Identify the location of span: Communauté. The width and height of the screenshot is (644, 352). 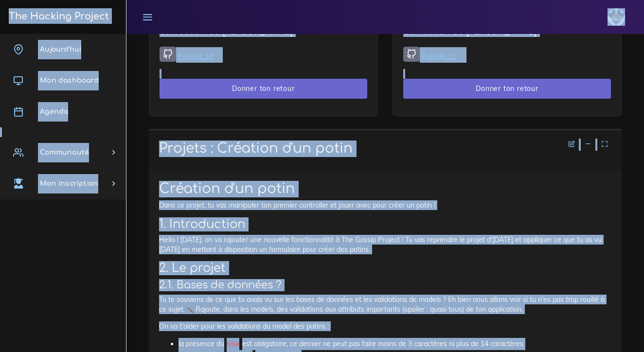
(64, 152).